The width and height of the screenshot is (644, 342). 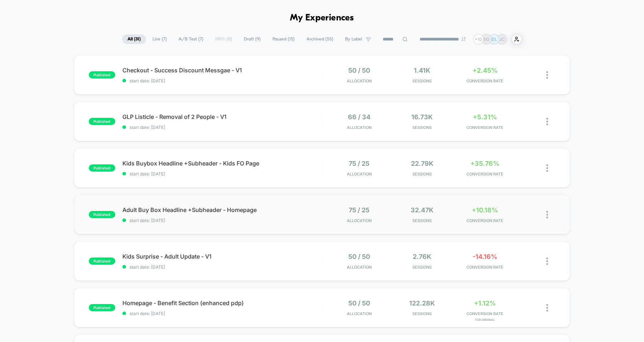 I want to click on span: Adult Buy Box Headline +Subheader - Homepage, so click(x=222, y=210).